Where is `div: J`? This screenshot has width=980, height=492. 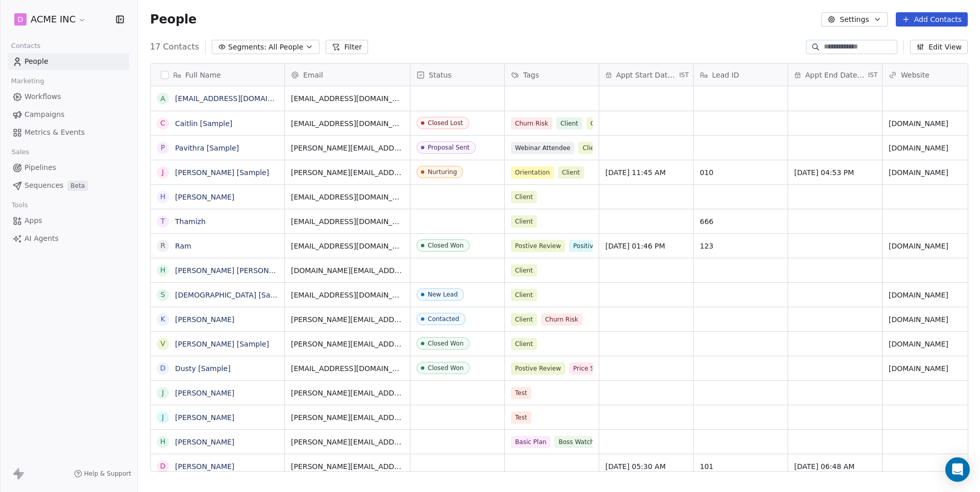
div: J is located at coordinates (163, 172).